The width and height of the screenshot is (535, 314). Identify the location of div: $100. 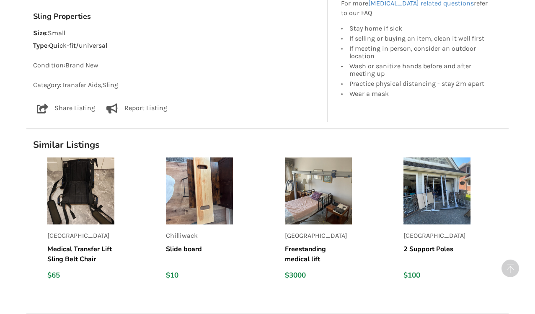
(437, 276).